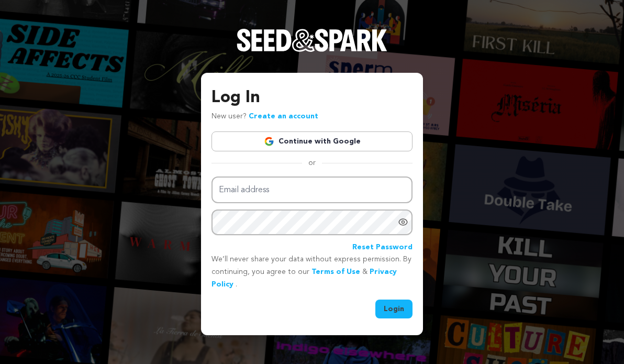 The width and height of the screenshot is (624, 364). What do you see at coordinates (312, 51) in the screenshot?
I see `a: Seed&Spark Homepage` at bounding box center [312, 51].